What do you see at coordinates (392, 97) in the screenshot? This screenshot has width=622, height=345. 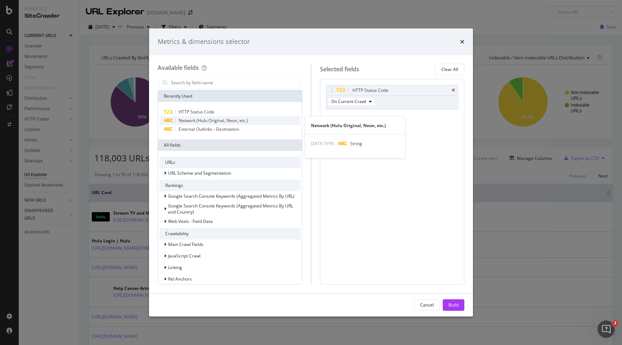 I see `div: HTTP Status CodetimesOn Current Crawl` at bounding box center [392, 97].